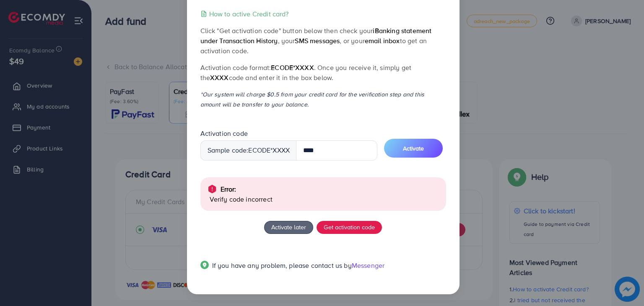 This screenshot has height=306, width=644. What do you see at coordinates (249, 14) in the screenshot?
I see `p: How to active Credit card?` at bounding box center [249, 14].